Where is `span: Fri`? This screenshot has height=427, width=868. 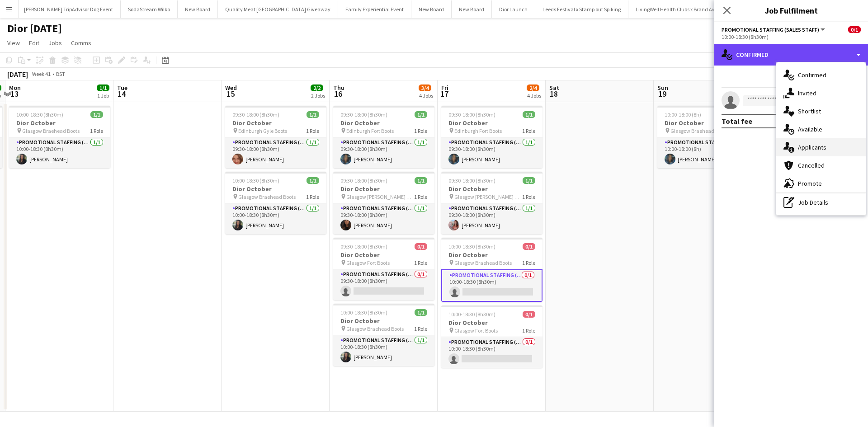 span: Fri is located at coordinates (445, 88).